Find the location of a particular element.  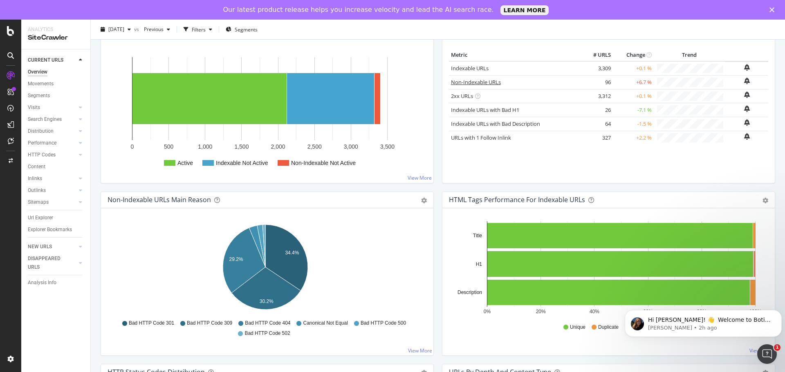

a: CURRENT URLS is located at coordinates (52, 60).